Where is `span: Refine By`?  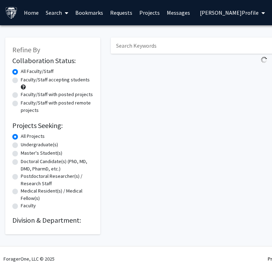 span: Refine By is located at coordinates (26, 50).